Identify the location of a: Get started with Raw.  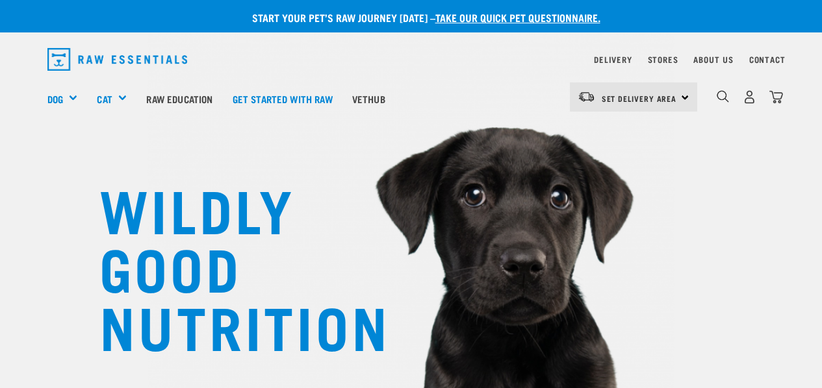
(283, 99).